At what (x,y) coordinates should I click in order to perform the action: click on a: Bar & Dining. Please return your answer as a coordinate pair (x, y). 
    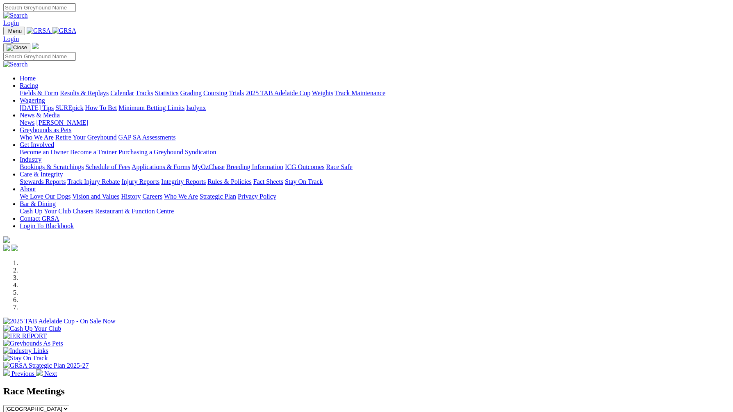
    Looking at the image, I should click on (38, 203).